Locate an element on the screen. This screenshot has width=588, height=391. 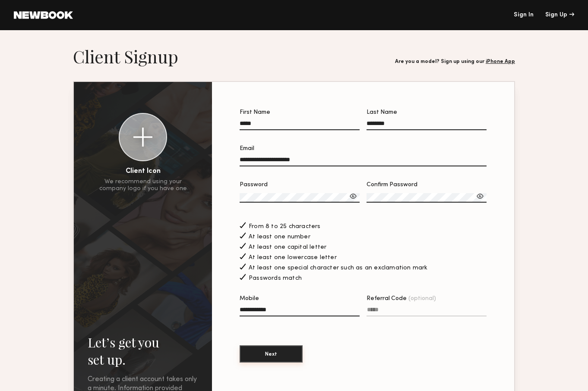
h1: Client Signup is located at coordinates (126, 56).